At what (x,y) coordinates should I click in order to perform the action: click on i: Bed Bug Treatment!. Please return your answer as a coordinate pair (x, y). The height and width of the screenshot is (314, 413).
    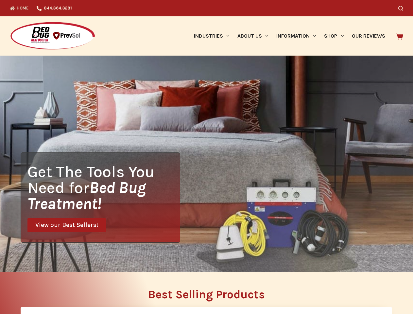
    Looking at the image, I should click on (87, 196).